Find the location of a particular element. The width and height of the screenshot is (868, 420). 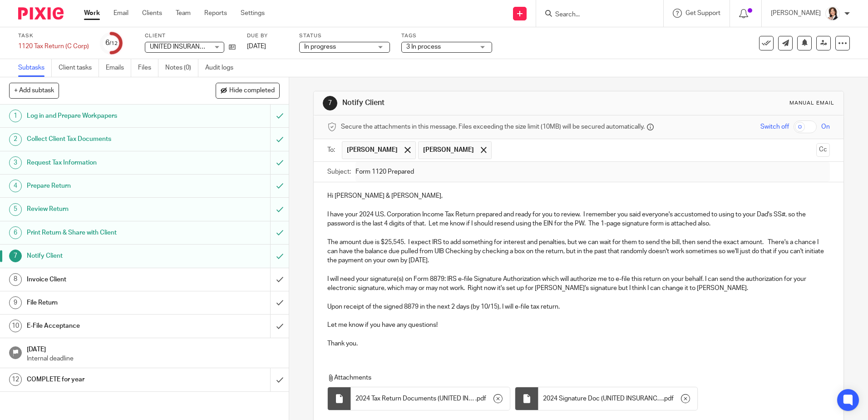

p: Upon receipt of the signed 8879 in the next 2 days (by 10/15), I will e-file tax return. is located at coordinates (579, 306).